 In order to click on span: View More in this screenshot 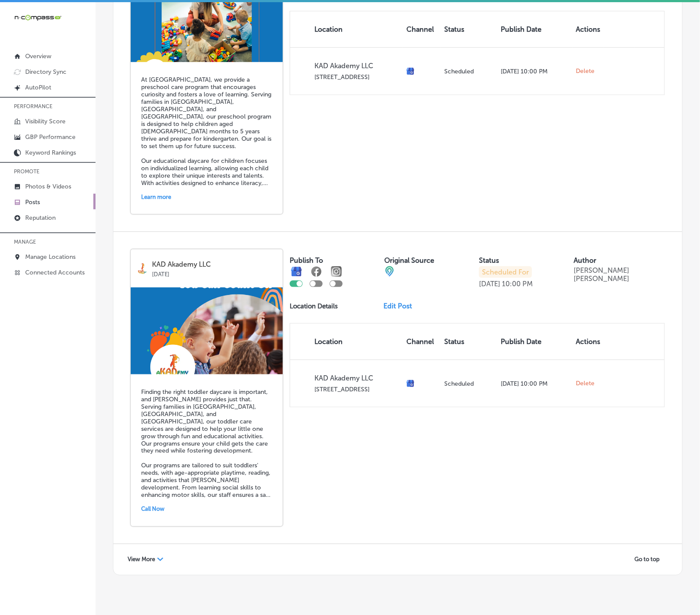, I will do `click(141, 560)`.